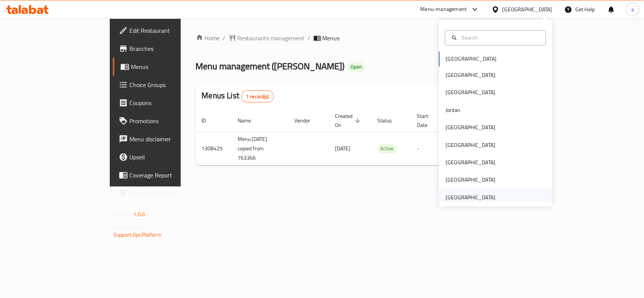 This screenshot has height=298, width=644. I want to click on span: Grocery Checklist, so click(170, 193).